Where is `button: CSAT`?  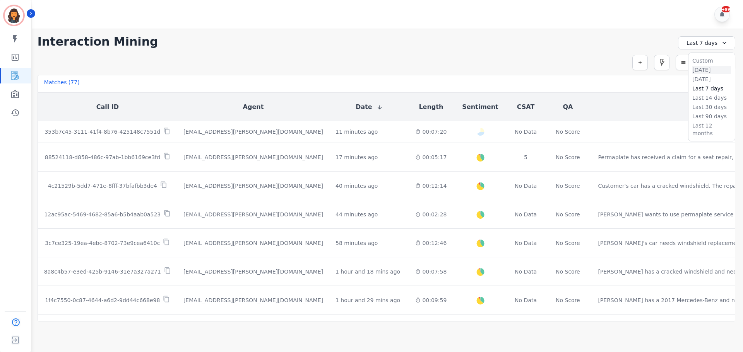 button: CSAT is located at coordinates (526, 107).